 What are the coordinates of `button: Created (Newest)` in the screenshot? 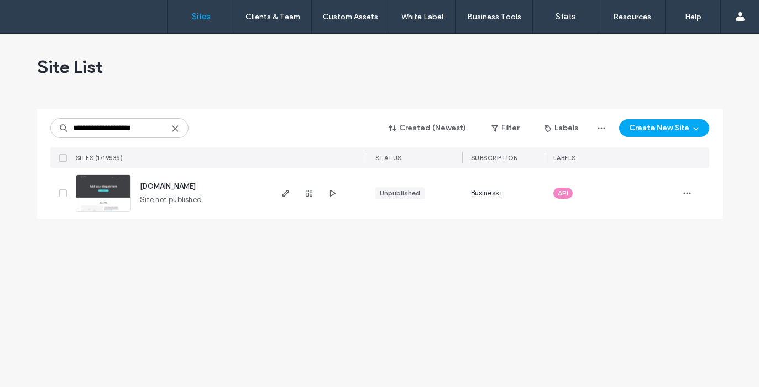 It's located at (427, 128).